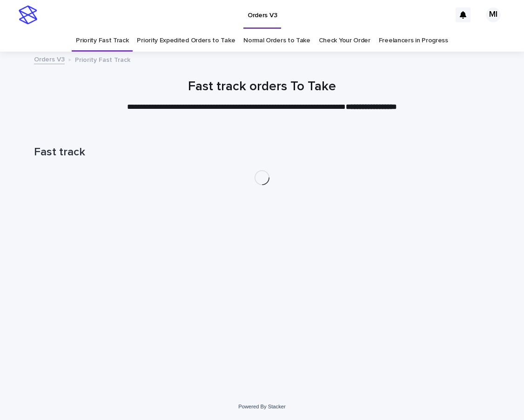 The image size is (524, 420). What do you see at coordinates (102, 59) in the screenshot?
I see `p: Priority Fast Track` at bounding box center [102, 59].